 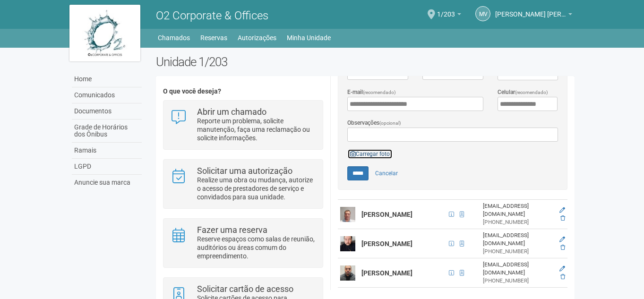 What do you see at coordinates (243, 91) in the screenshot?
I see `h4: O que você deseja?` at bounding box center [243, 91].